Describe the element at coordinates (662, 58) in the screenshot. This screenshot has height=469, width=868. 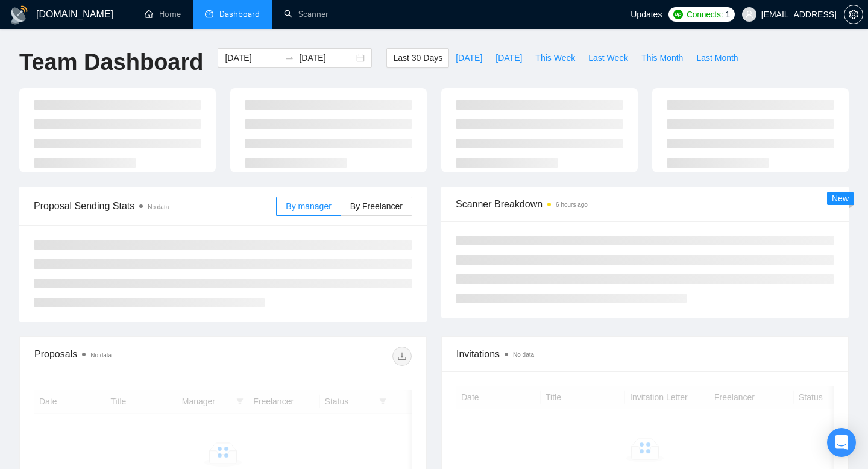
I see `span: This Month` at that location.